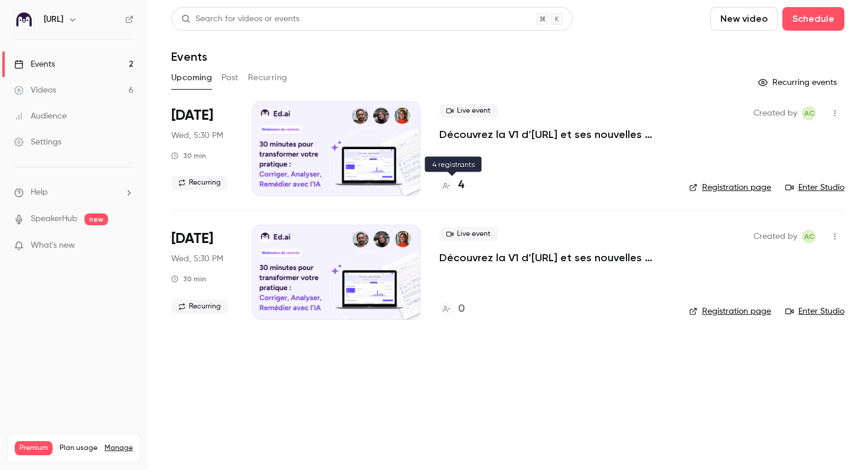 The width and height of the screenshot is (868, 470). What do you see at coordinates (79, 448) in the screenshot?
I see `span: Plan usage` at bounding box center [79, 448].